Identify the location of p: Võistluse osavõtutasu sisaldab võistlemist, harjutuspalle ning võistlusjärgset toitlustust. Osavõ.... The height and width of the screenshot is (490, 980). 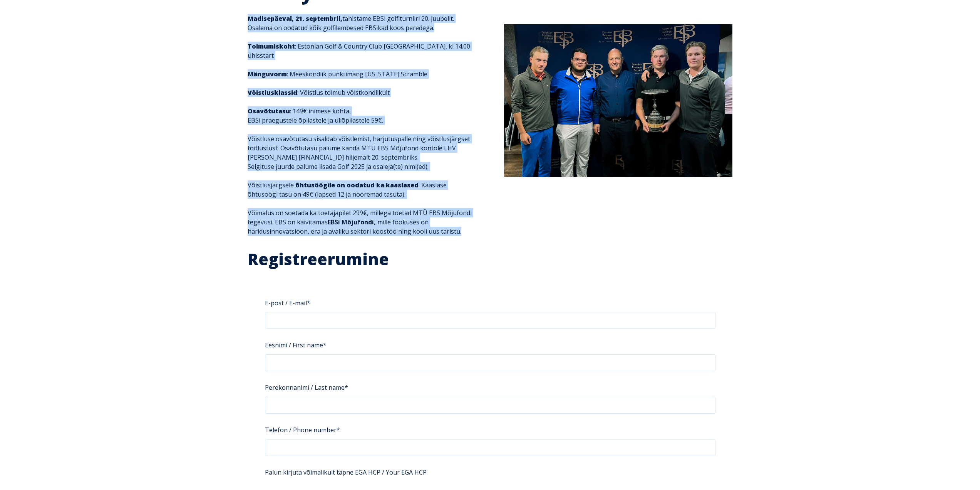
(362, 153).